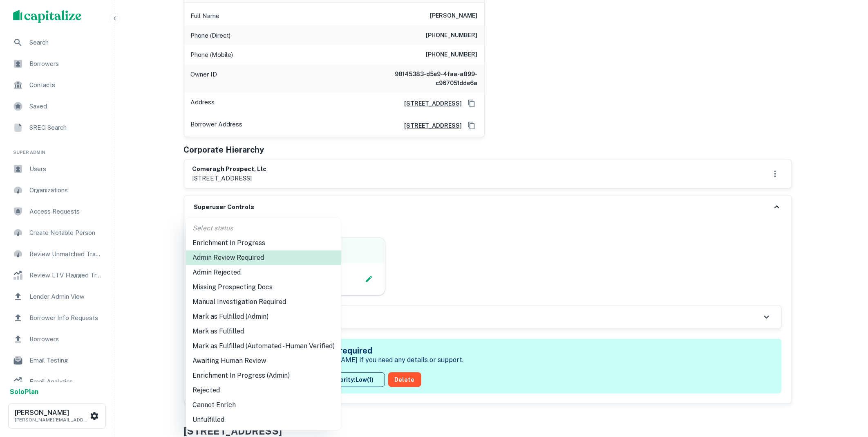 This screenshot has height=437, width=868. I want to click on li: Mark as Fulfilled, so click(264, 331).